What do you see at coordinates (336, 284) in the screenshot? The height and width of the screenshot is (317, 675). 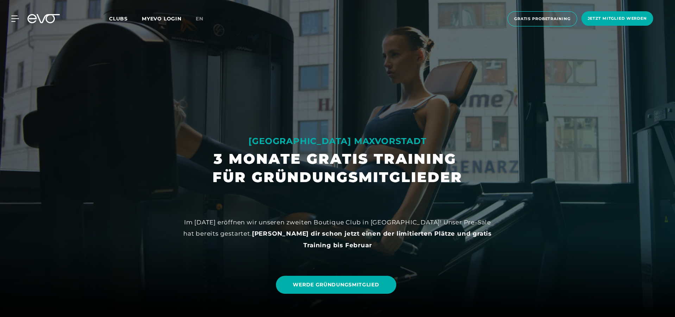 I see `a: WERDE GRÜNDUNGSMITGLIED` at bounding box center [336, 284].